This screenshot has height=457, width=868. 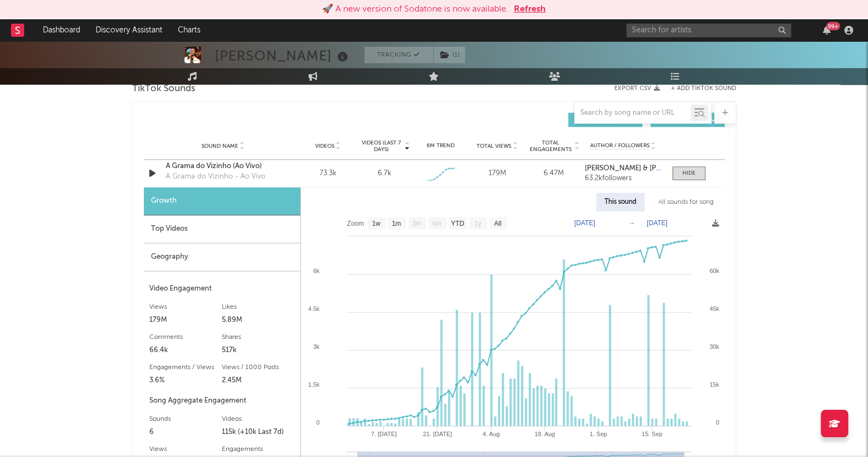 What do you see at coordinates (186, 337) in the screenshot?
I see `div: Comments` at bounding box center [186, 337].